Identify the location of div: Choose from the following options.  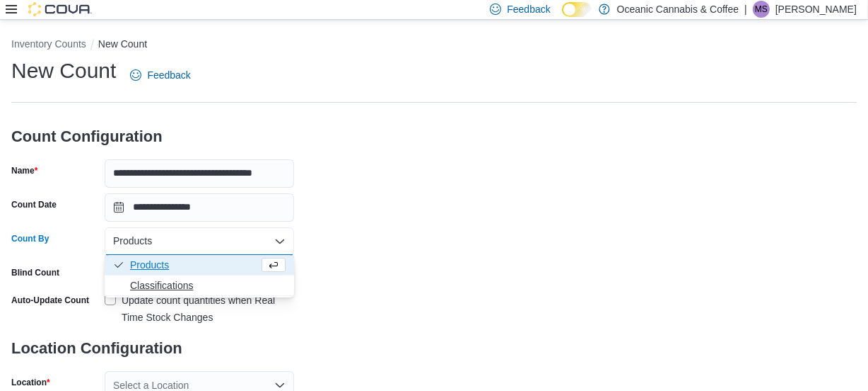
(200, 276).